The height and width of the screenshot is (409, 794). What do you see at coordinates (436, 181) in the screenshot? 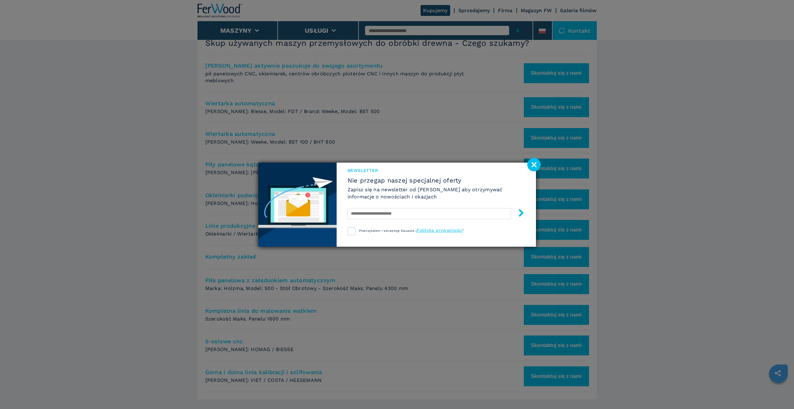
I see `span: Nie przegap naszej specjalnej oferty` at bounding box center [436, 181].